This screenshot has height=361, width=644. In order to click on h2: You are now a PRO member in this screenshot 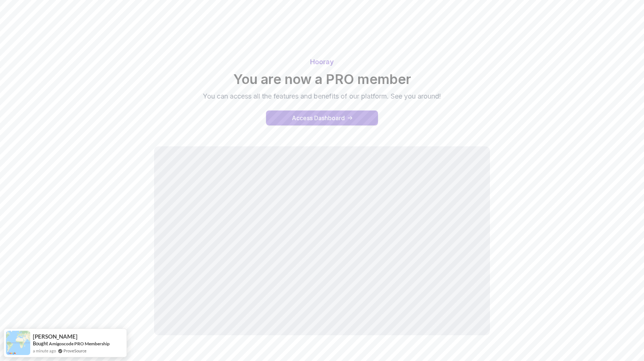, I will do `click(322, 79)`.